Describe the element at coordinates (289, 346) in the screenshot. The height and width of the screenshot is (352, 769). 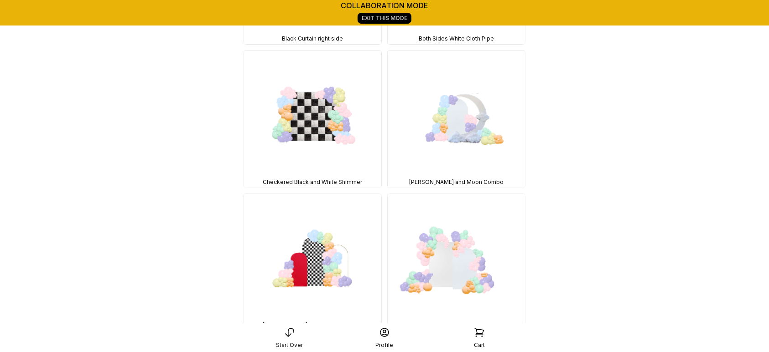
I see `div: Start Over` at that location.